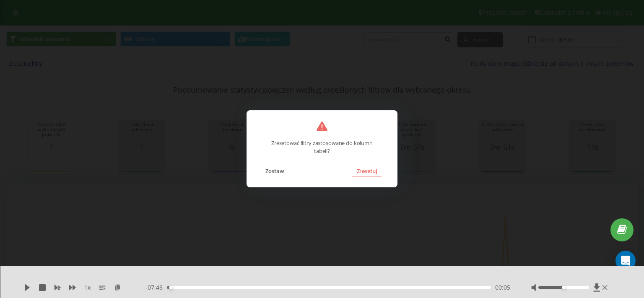 This screenshot has height=298, width=644. Describe the element at coordinates (87, 288) in the screenshot. I see `span: 1 x` at that location.